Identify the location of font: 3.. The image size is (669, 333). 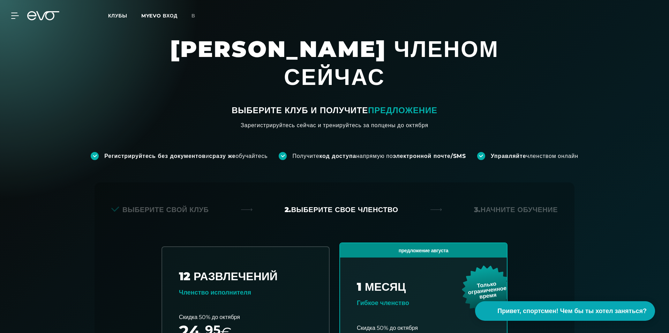
(477, 209).